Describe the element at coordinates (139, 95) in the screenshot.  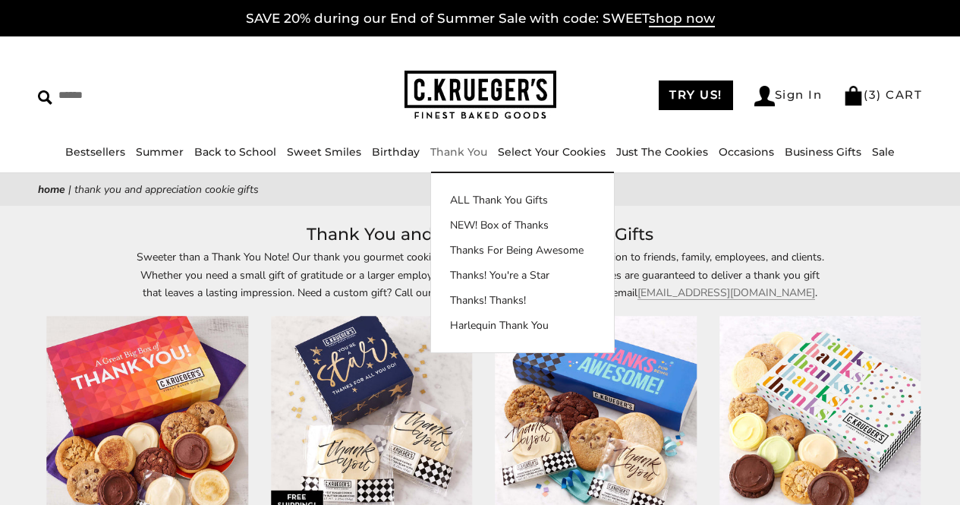
I see `input: Search` at that location.